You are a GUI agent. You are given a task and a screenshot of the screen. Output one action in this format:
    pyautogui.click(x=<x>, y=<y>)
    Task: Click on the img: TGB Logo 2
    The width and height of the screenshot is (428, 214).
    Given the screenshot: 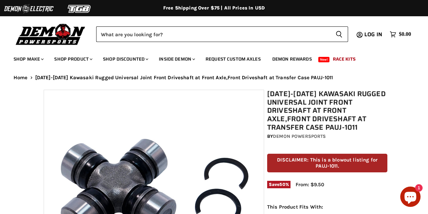 What is the action you would take?
    pyautogui.click(x=79, y=9)
    